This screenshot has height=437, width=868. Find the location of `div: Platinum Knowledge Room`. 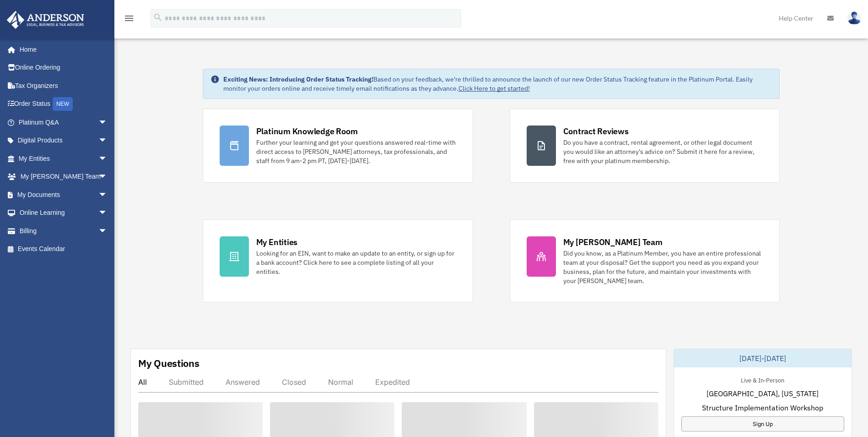

div: Platinum Knowledge Room is located at coordinates (307, 131).